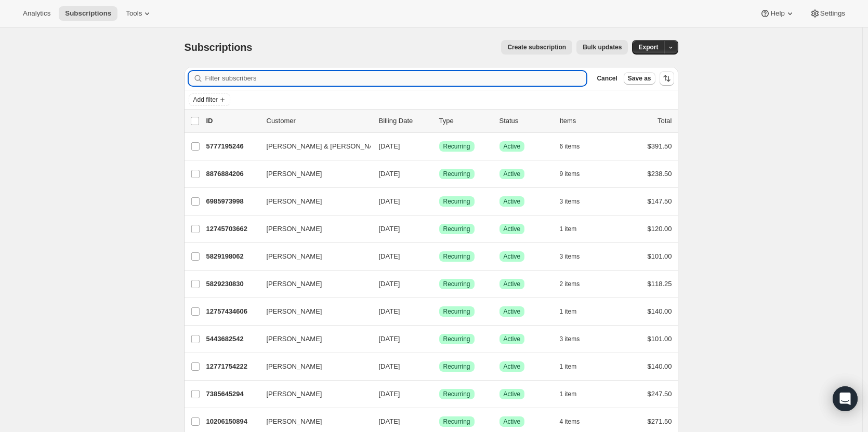 This screenshot has height=432, width=868. I want to click on button: Settings, so click(827, 14).